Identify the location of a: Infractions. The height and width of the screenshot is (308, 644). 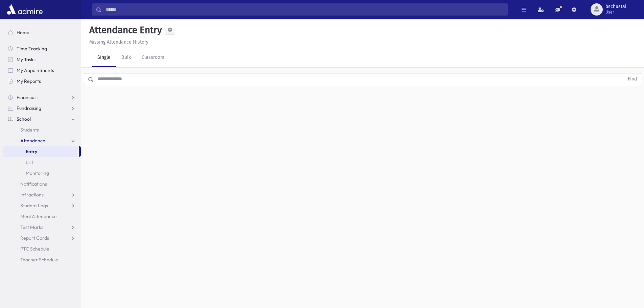
(41, 194).